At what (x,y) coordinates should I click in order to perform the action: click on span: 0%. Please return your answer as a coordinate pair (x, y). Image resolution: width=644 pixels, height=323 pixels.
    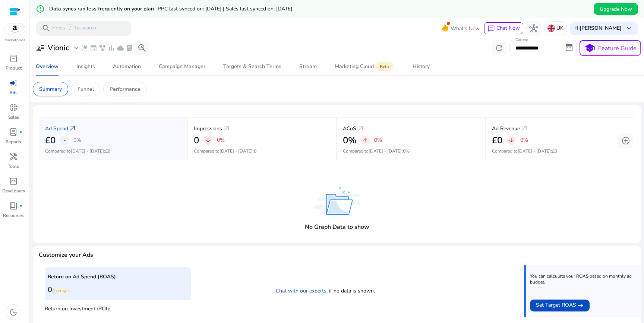
    Looking at the image, I should click on (407, 151).